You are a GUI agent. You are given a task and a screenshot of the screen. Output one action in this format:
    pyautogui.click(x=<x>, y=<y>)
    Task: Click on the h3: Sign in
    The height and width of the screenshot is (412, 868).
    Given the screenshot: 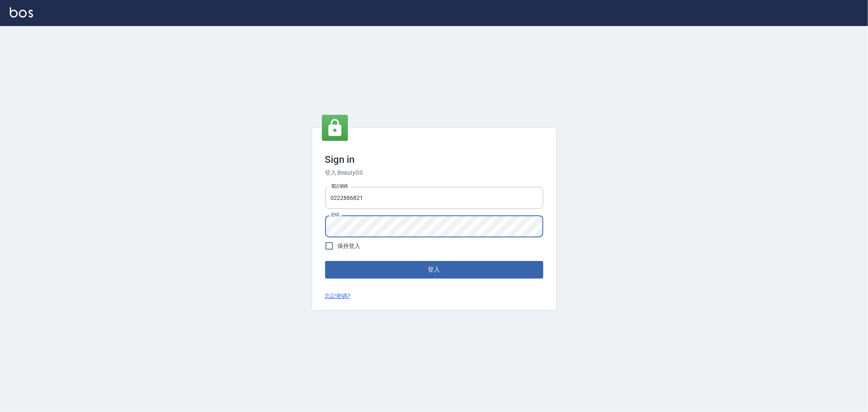 What is the action you would take?
    pyautogui.click(x=434, y=159)
    